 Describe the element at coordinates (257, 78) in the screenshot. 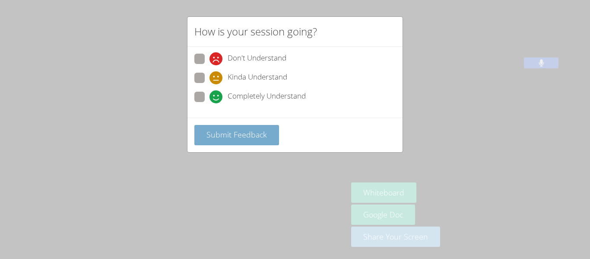

I see `span: Kinda Understand` at that location.